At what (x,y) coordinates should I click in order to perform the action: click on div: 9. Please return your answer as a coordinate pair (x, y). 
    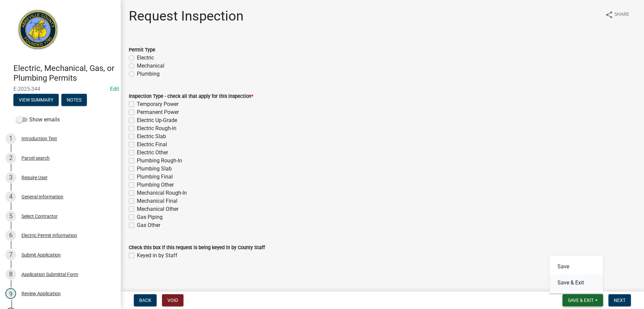
    Looking at the image, I should click on (11, 293).